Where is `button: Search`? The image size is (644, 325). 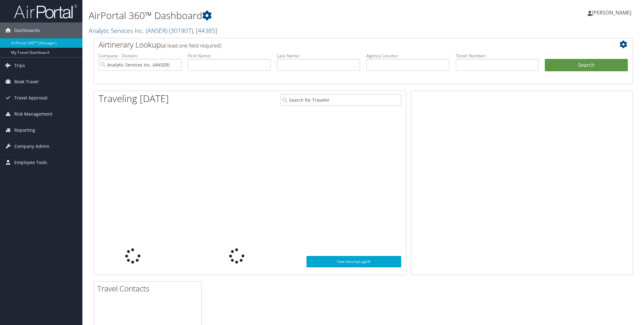 button: Search is located at coordinates (586, 65).